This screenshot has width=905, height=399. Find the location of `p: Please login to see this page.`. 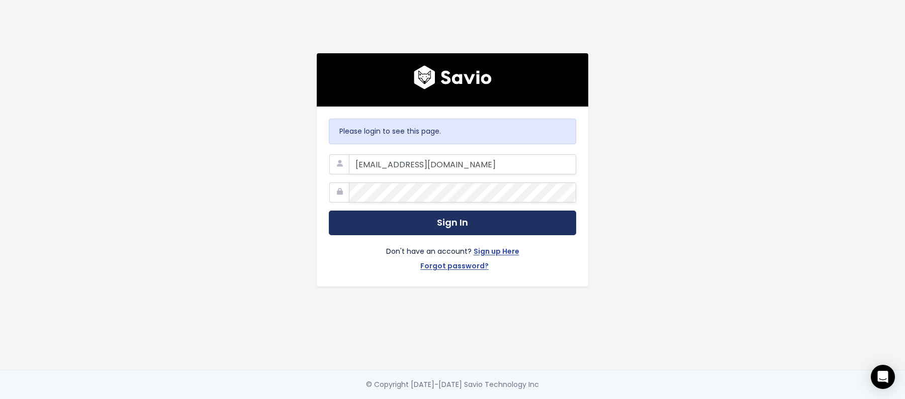

p: Please login to see this page. is located at coordinates (452, 131).